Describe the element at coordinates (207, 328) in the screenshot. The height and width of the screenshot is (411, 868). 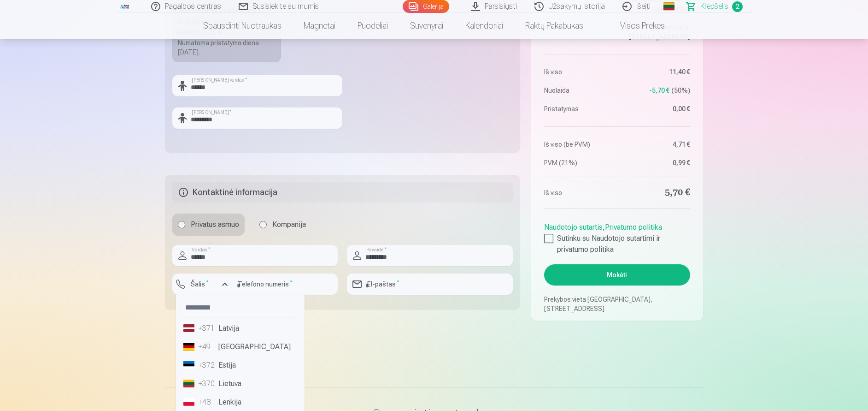
I see `div: +371` at that location.